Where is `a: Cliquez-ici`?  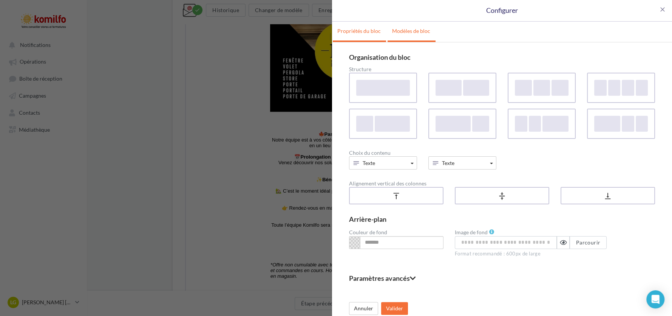
a: Cliquez-ici is located at coordinates (233, 8).